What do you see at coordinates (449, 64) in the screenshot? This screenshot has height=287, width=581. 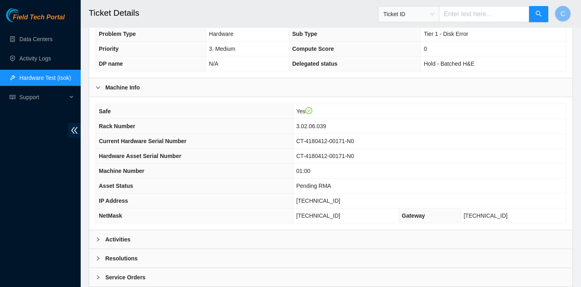 I see `span: Hold - Batched H&E` at bounding box center [449, 64].